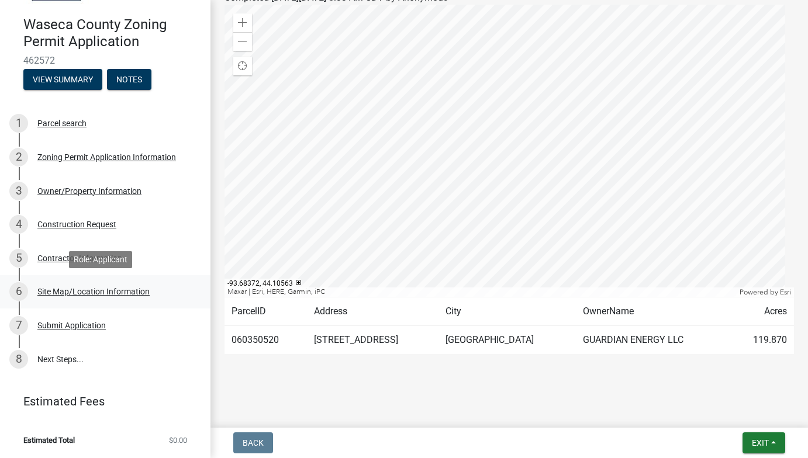 The width and height of the screenshot is (808, 458). What do you see at coordinates (507, 312) in the screenshot?
I see `td: City` at bounding box center [507, 312].